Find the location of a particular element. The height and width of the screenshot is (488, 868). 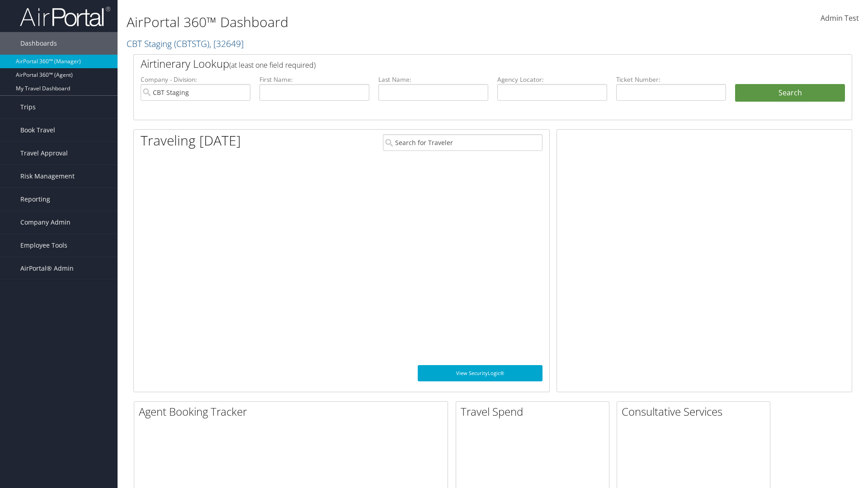

img: airportal-logo.png is located at coordinates (65, 16).